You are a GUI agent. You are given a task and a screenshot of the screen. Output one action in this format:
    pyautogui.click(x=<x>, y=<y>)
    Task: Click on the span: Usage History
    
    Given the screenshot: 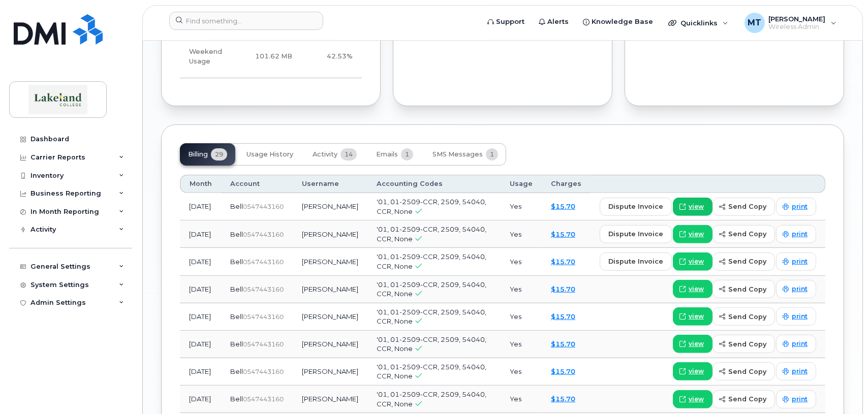 What is the action you would take?
    pyautogui.click(x=270, y=155)
    